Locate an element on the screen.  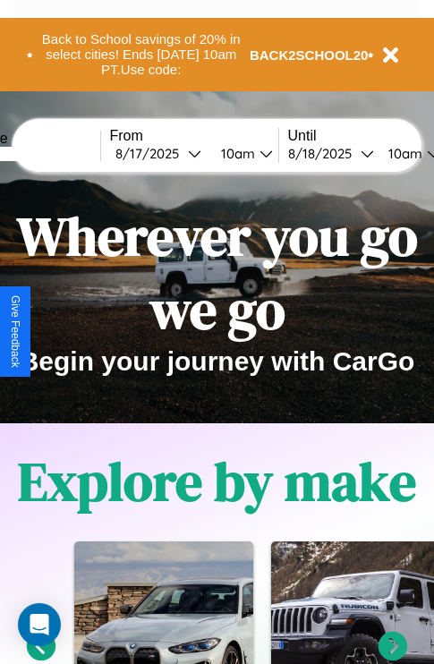
label: From is located at coordinates (194, 136).